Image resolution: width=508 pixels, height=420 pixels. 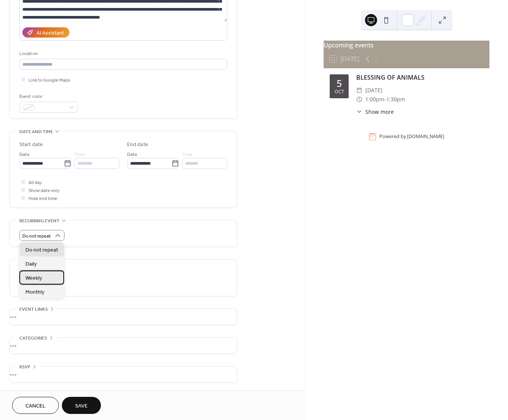 What do you see at coordinates (36, 406) in the screenshot?
I see `span: Cancel` at bounding box center [36, 406].